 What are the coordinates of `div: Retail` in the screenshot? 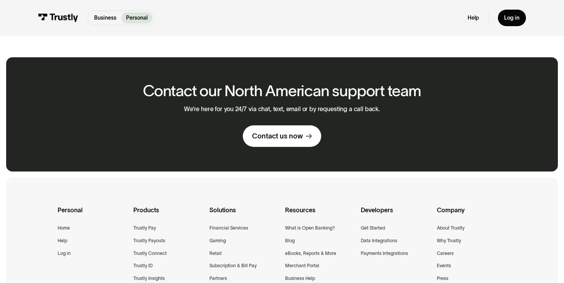 It's located at (215, 253).